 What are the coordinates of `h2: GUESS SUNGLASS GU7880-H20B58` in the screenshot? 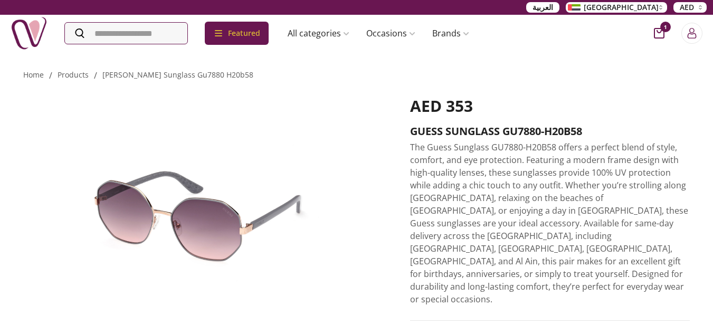 It's located at (550, 131).